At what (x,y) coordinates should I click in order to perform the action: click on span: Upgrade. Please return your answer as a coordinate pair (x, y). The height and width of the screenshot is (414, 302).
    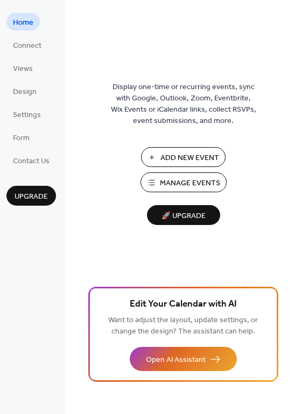
    Looking at the image, I should click on (31, 197).